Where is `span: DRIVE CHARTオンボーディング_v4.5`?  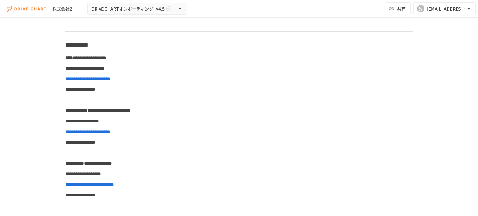
span: DRIVE CHARTオンボーディング_v4.5 is located at coordinates (128, 9).